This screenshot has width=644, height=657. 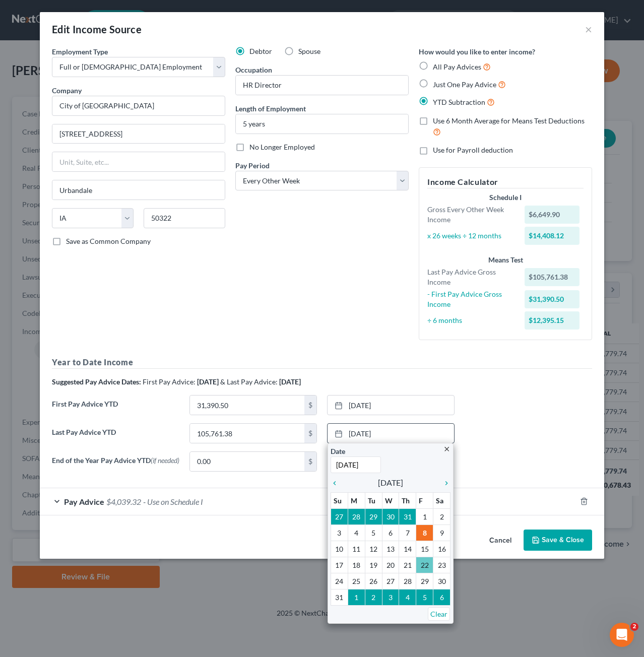 What do you see at coordinates (115, 466) in the screenshot?
I see `label: End of the Year Pay Advice YTD` at bounding box center [115, 466].